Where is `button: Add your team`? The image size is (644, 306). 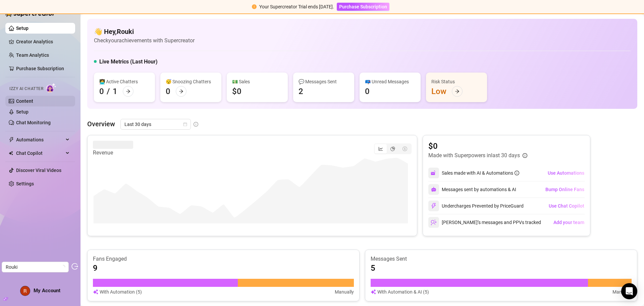 button: Add your team is located at coordinates (569, 222).